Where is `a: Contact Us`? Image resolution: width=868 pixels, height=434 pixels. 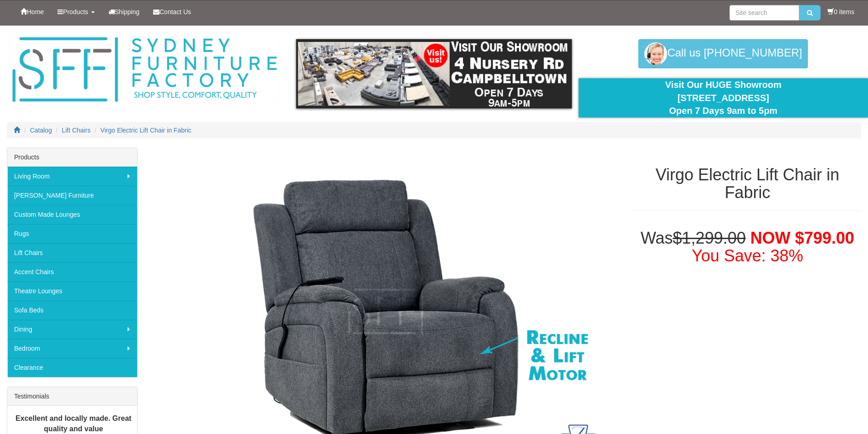 a: Contact Us is located at coordinates (172, 12).